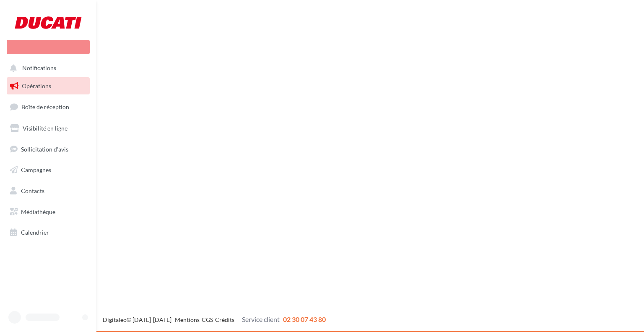  Describe the element at coordinates (261, 319) in the screenshot. I see `span: Service client` at that location.